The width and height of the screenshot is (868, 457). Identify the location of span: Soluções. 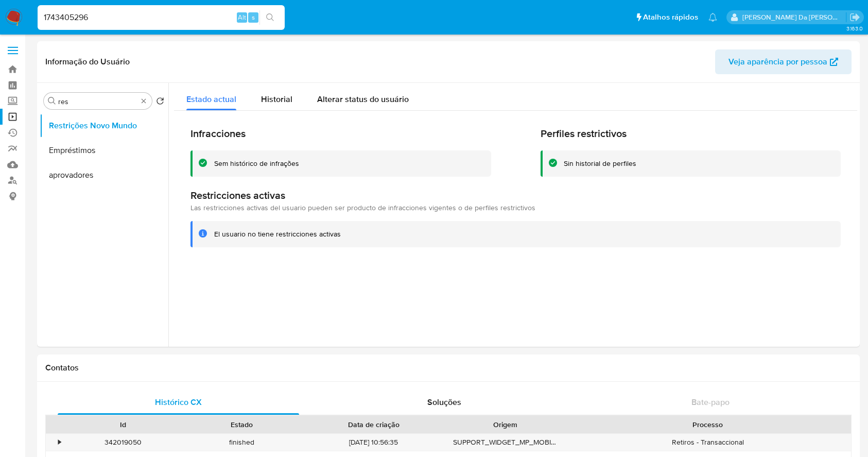
(444, 402).